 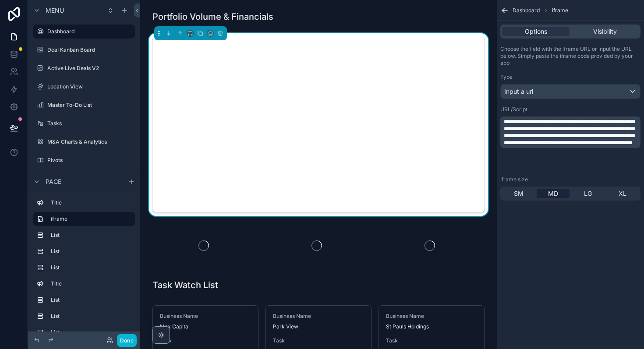 What do you see at coordinates (518, 194) in the screenshot?
I see `span: SM` at bounding box center [518, 194].